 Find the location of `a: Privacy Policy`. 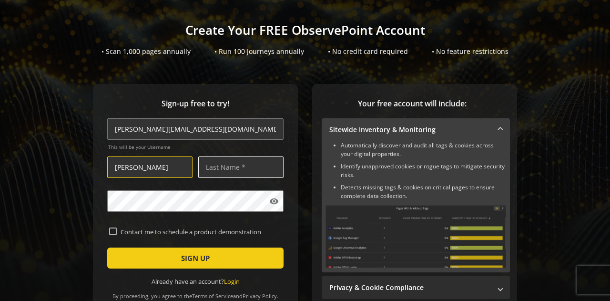

a: Privacy Policy is located at coordinates (260, 296).